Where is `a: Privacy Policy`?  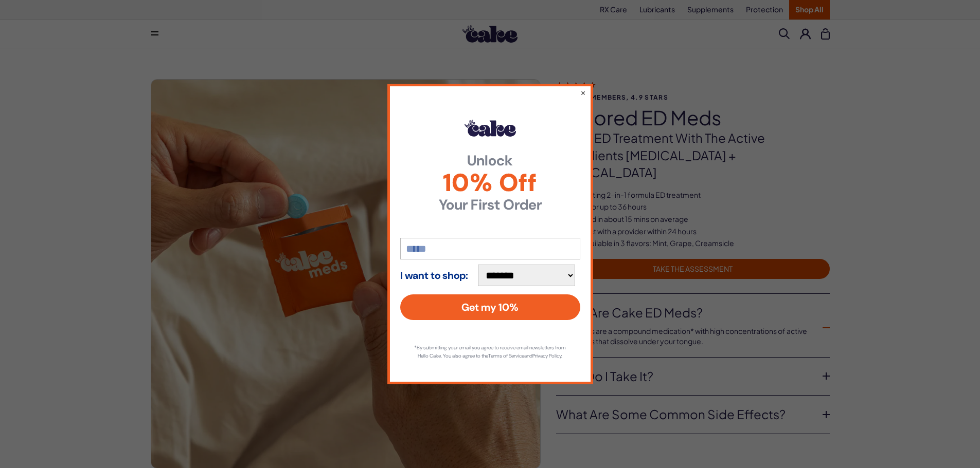 a: Privacy Policy is located at coordinates (546, 356).